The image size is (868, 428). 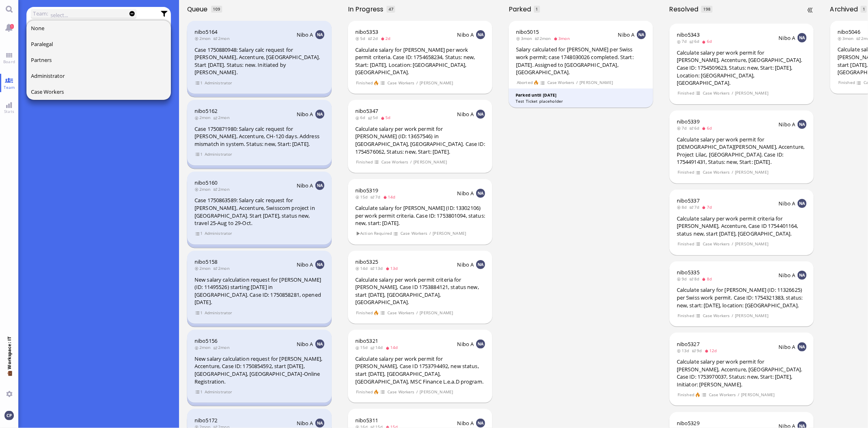 I want to click on a: nibo5160, so click(x=206, y=183).